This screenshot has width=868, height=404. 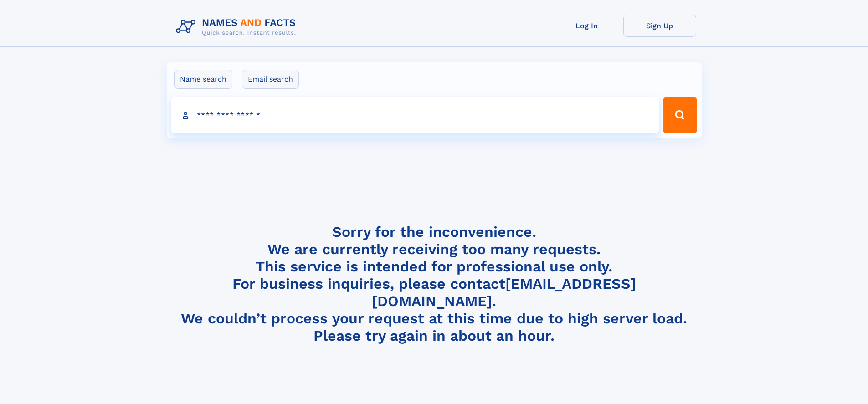 What do you see at coordinates (415, 115) in the screenshot?
I see `input: search input` at bounding box center [415, 115].